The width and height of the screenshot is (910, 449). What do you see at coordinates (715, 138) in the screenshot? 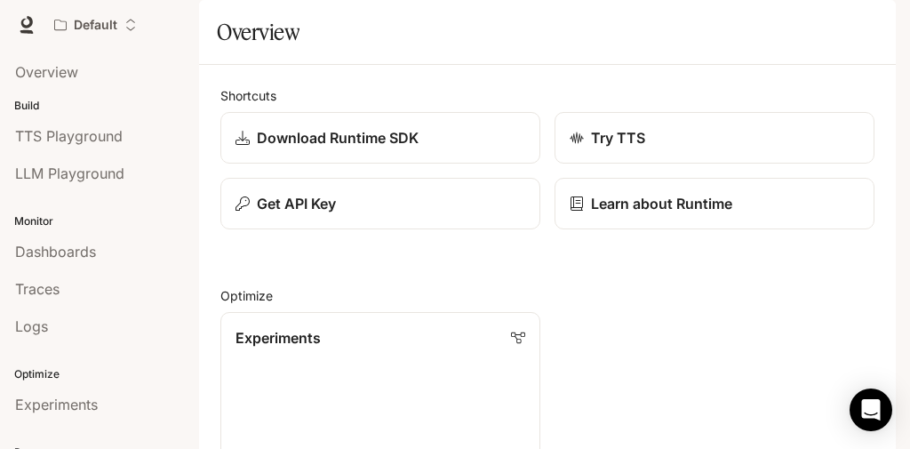
I see `a: Try TTS` at bounding box center [715, 138].